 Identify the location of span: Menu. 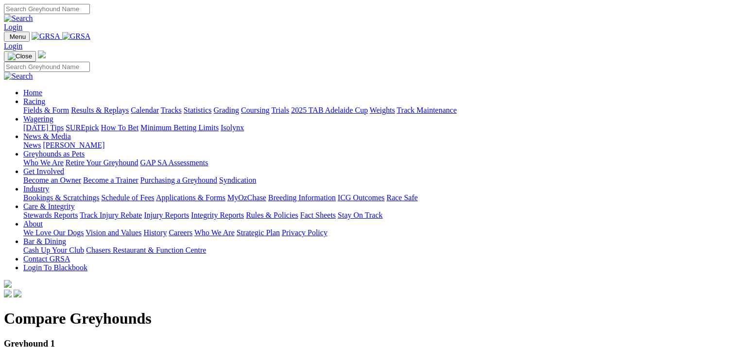
(17, 36).